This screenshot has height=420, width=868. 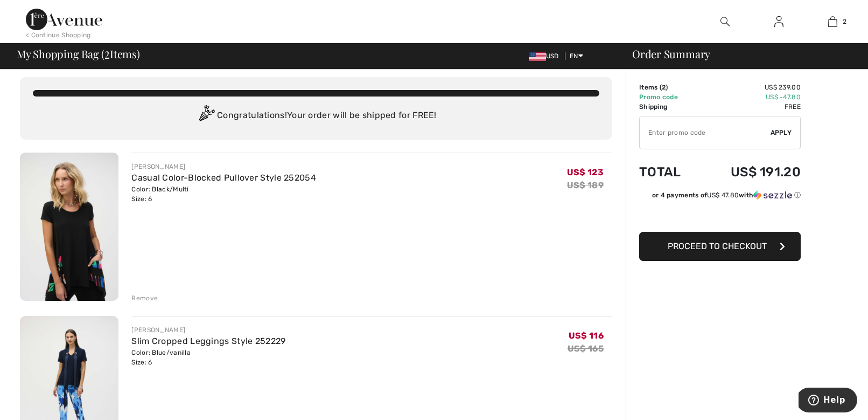 What do you see at coordinates (782, 132) in the screenshot?
I see `span: Apply` at bounding box center [782, 132].